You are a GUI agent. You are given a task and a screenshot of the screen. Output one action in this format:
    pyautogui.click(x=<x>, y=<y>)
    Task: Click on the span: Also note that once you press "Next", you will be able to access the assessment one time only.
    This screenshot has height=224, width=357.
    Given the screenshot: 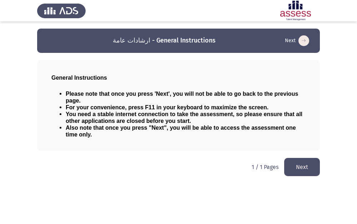 What is the action you would take?
    pyautogui.click(x=181, y=131)
    